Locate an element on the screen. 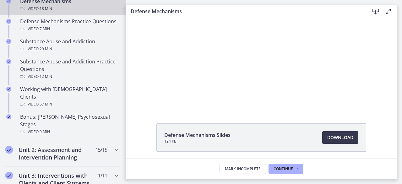 This screenshot has width=402, height=184. button: Mark Incomplete is located at coordinates (243, 169).